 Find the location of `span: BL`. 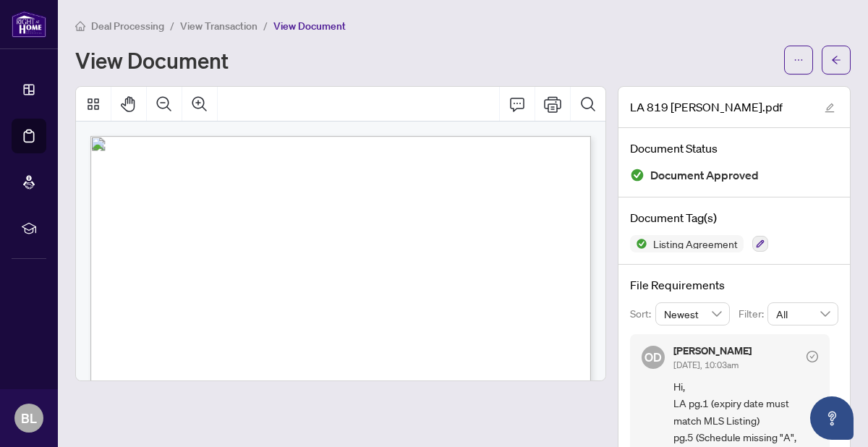

span: BL is located at coordinates (29, 418).